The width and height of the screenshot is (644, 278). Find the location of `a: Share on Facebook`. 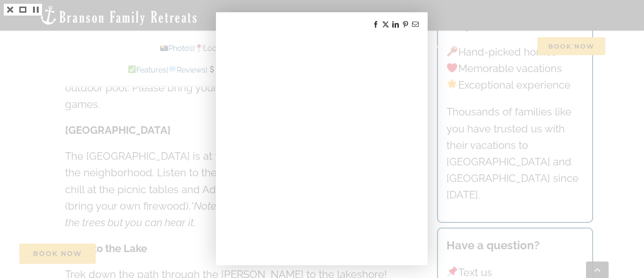

a: Share on Facebook is located at coordinates (375, 24).